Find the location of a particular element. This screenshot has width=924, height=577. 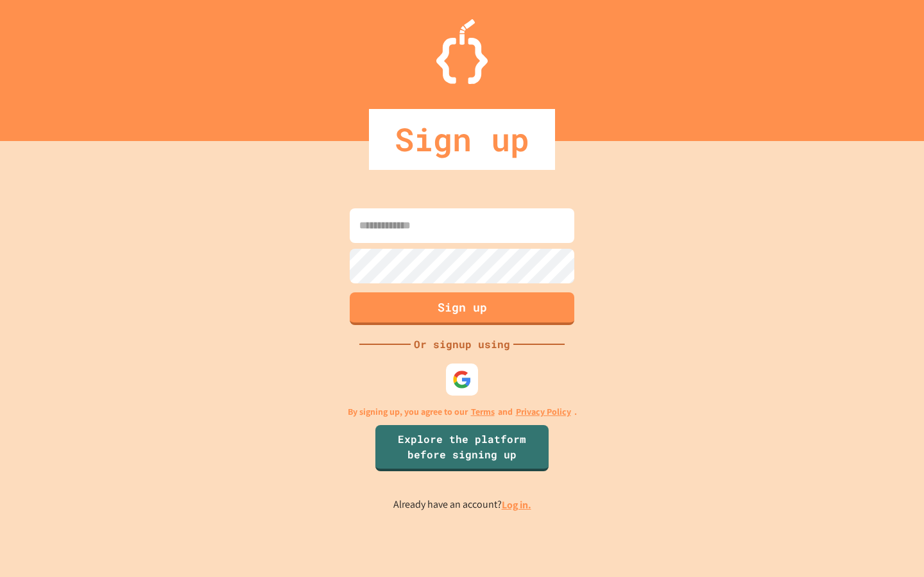

p: Already have an account? is located at coordinates (462, 505).